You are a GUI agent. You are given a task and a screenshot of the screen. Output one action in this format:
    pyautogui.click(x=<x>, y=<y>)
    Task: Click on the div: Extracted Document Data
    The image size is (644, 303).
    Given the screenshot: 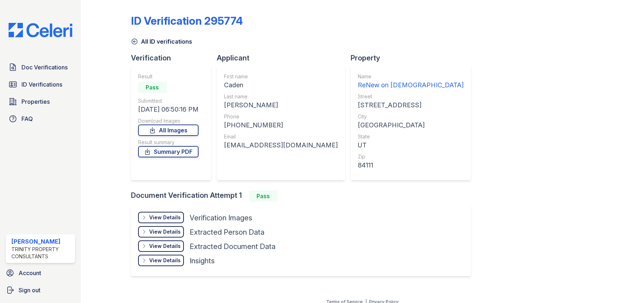 What is the action you would take?
    pyautogui.click(x=232, y=247)
    